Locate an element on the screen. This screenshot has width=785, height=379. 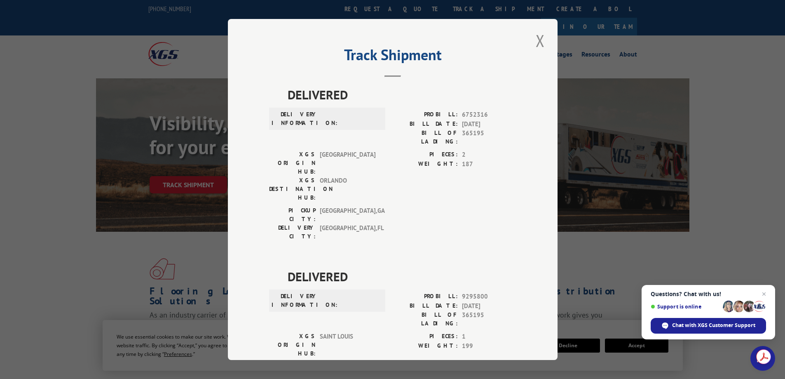
span: SAINT LOUIS is located at coordinates (347, 345).